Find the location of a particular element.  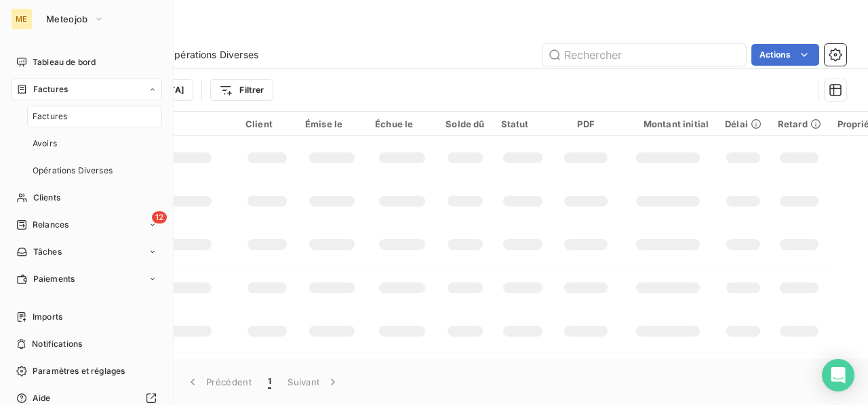

span: 12 is located at coordinates (160, 217).